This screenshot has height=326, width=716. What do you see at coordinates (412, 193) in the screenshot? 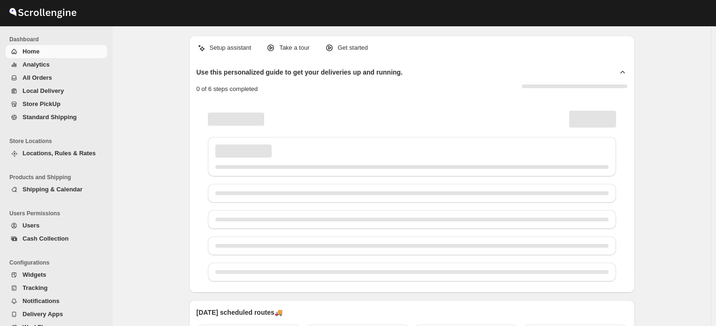
I see `div: Page loading` at bounding box center [412, 193].